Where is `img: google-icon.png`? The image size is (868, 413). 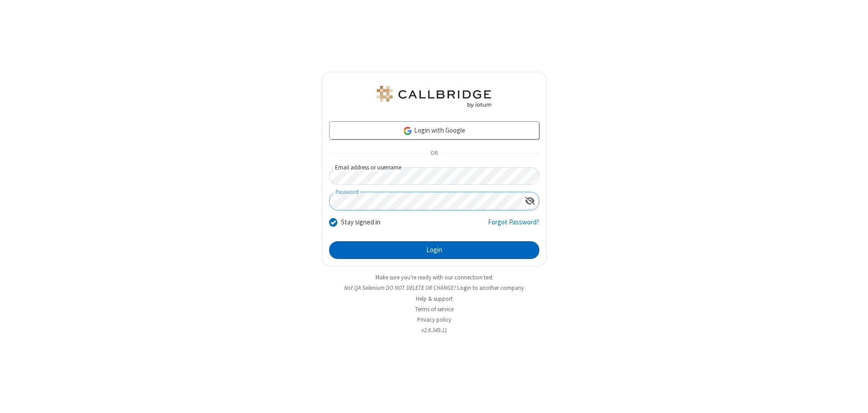
img: google-icon.png is located at coordinates (408, 131).